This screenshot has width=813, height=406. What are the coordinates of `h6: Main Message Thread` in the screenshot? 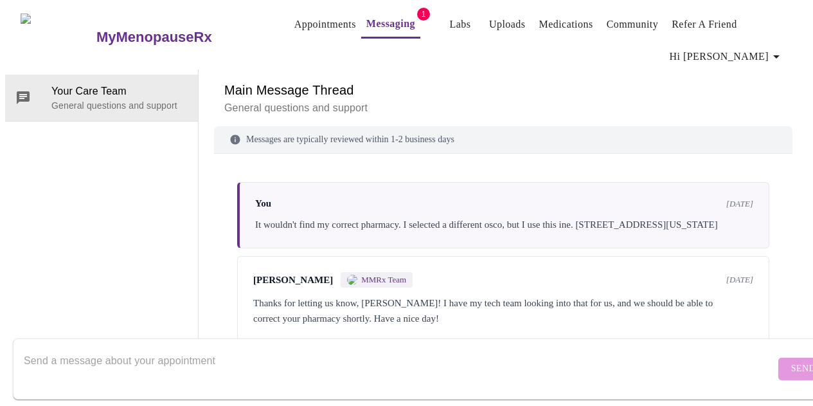 It's located at (503, 90).